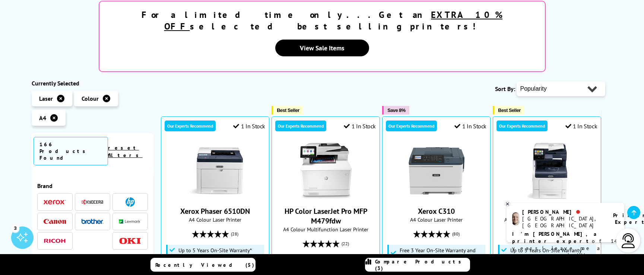 The image size is (644, 275). What do you see at coordinates (396, 110) in the screenshot?
I see `span: Save 8%` at bounding box center [396, 110].